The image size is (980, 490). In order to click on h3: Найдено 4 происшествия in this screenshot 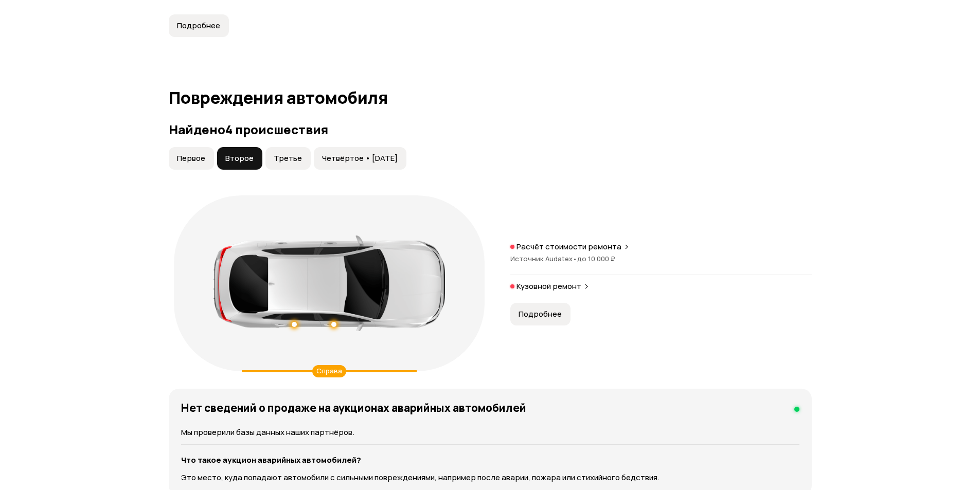, I will do `click(490, 130)`.